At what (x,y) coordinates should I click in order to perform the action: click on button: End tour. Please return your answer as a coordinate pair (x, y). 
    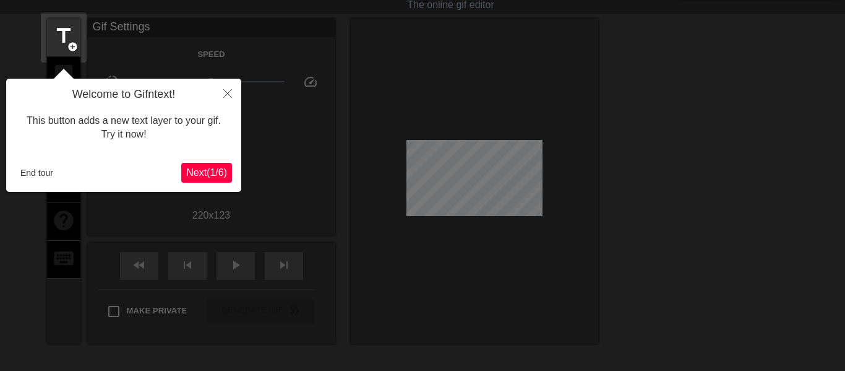
    Looking at the image, I should click on (37, 173).